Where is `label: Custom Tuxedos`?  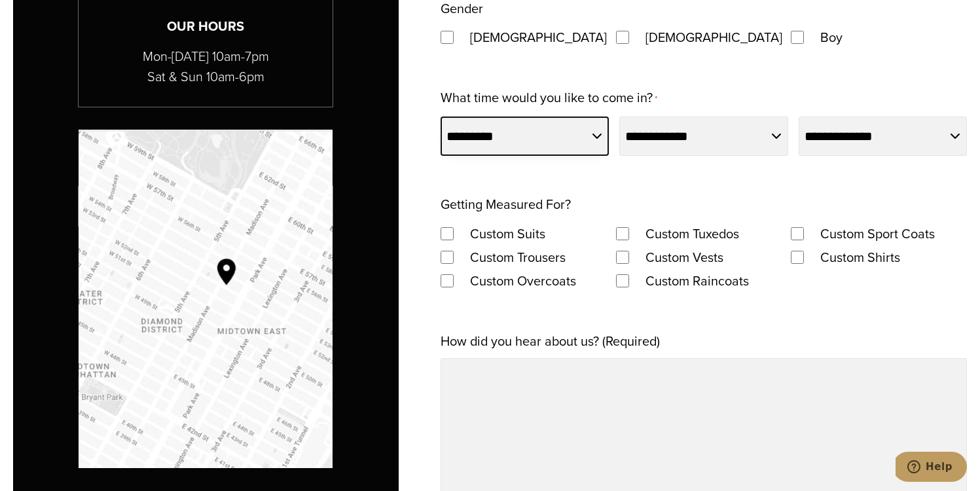 label: Custom Tuxedos is located at coordinates (692, 234).